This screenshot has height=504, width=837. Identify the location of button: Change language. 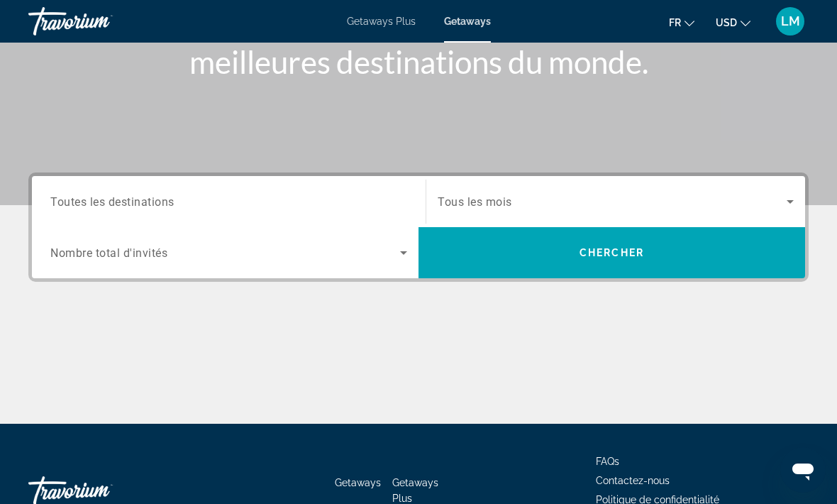
(682, 22).